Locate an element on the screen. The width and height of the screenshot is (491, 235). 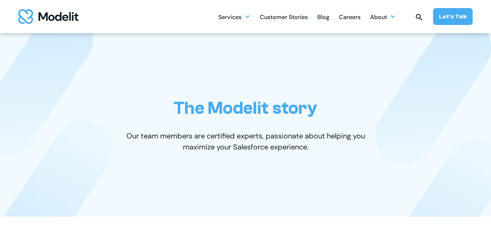
a: Let’s Talk is located at coordinates (453, 17).